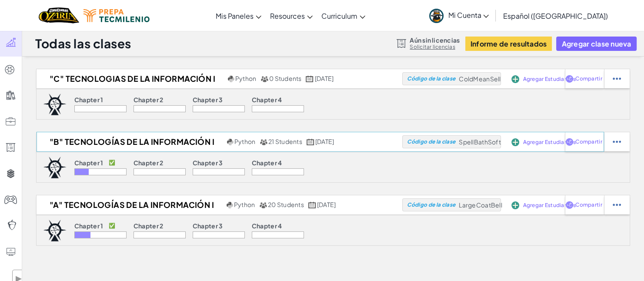 The image size is (644, 281). Describe the element at coordinates (131, 205) in the screenshot. I see `h2: "A" Tecnologías de la Información I` at that location.